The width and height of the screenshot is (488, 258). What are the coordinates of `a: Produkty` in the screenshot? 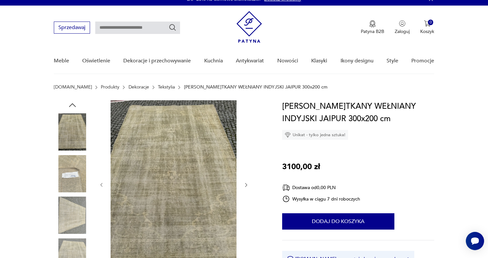 It's located at (110, 87).